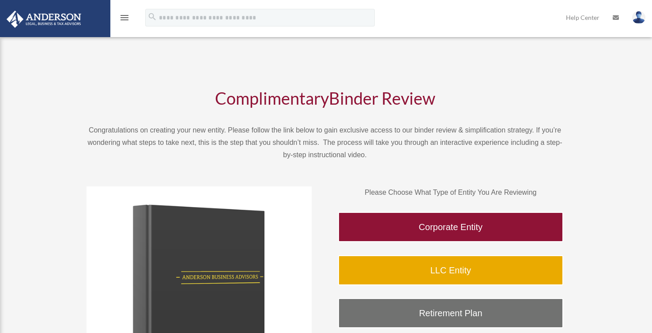 The height and width of the screenshot is (333, 652). I want to click on p: Please Choose What Type of Entity You Are Reviewing, so click(451, 193).